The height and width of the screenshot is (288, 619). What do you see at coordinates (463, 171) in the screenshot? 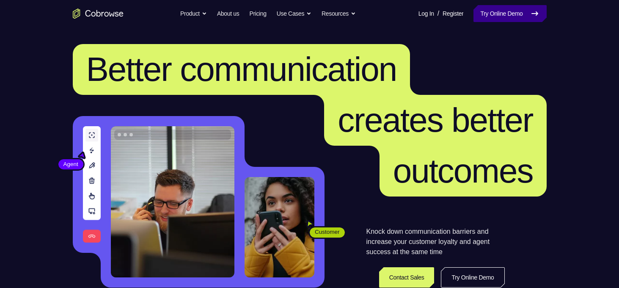
I see `span: outcomes` at bounding box center [463, 171].